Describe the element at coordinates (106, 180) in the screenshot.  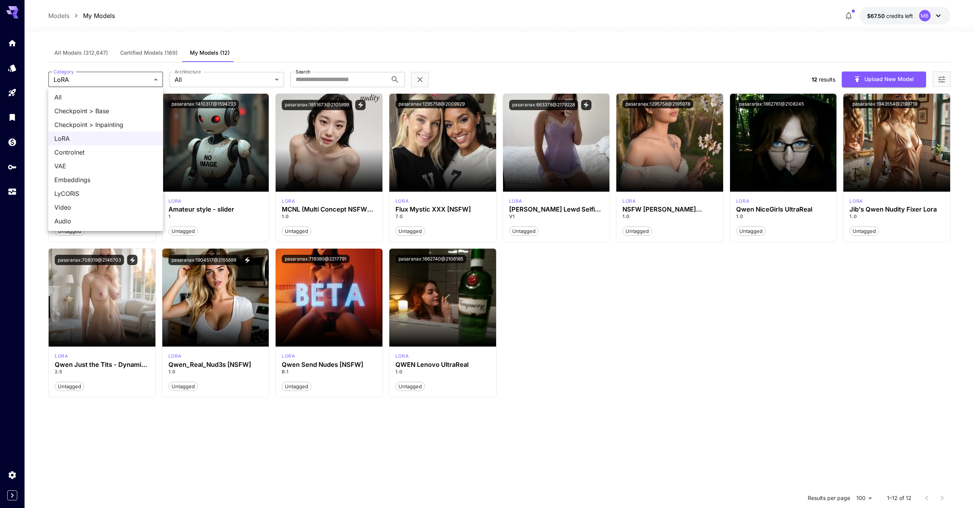
I see `span: Embeddings` at that location.